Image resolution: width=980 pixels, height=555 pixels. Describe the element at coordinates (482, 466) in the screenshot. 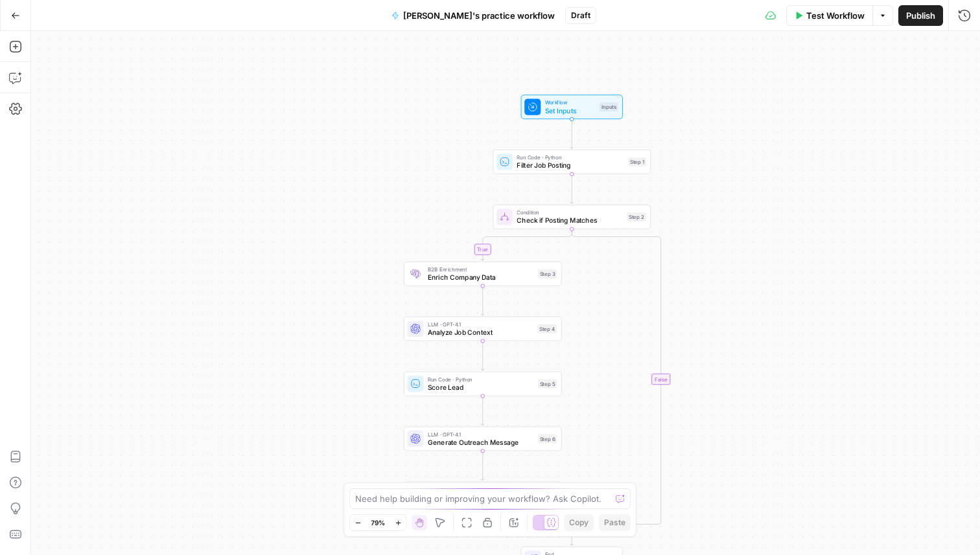

I see `g: Edge from step_6 to step_7` at that location.